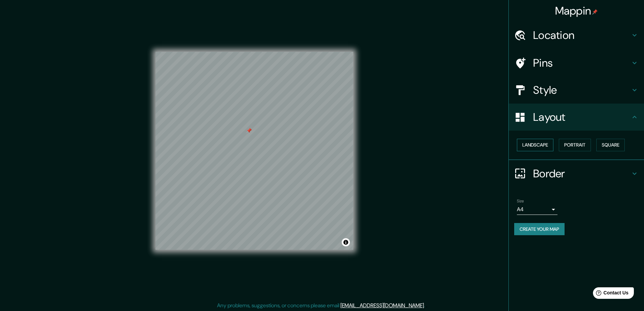  Describe the element at coordinates (596, 12) in the screenshot. I see `img: pin-icon.png` at that location.